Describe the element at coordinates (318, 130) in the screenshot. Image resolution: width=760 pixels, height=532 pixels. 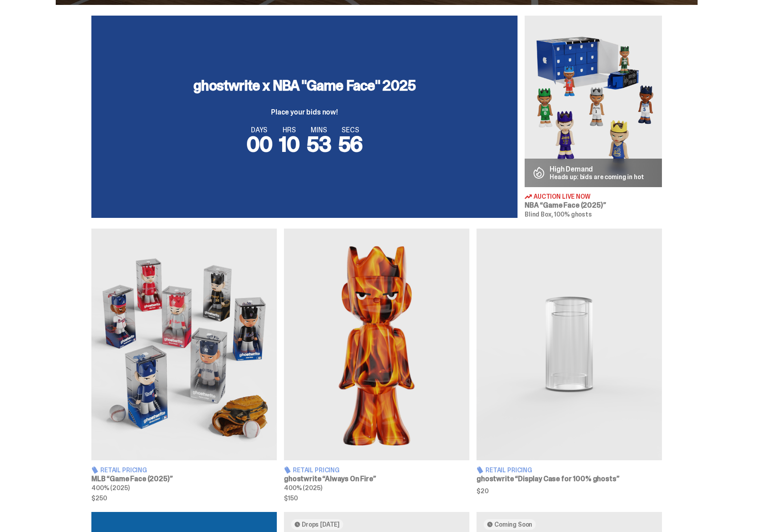
I see `span: MINS` at that location.